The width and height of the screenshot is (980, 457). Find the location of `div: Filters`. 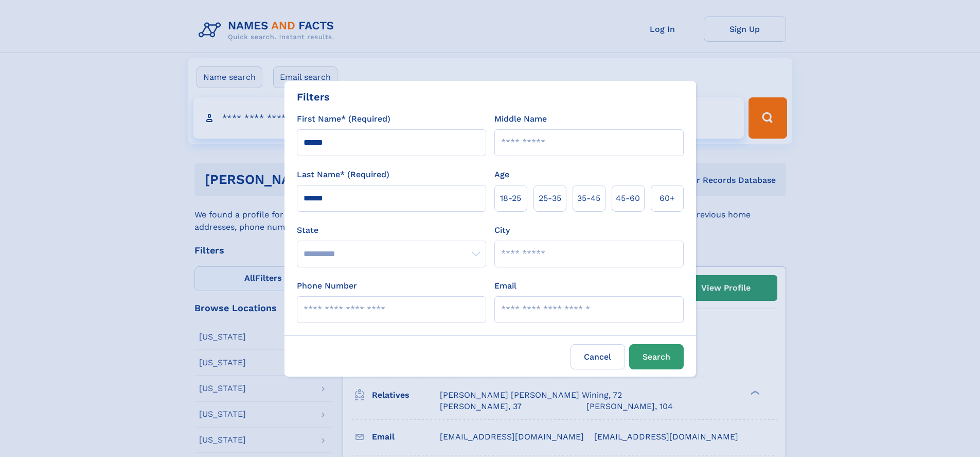

div: Filters is located at coordinates (313, 97).